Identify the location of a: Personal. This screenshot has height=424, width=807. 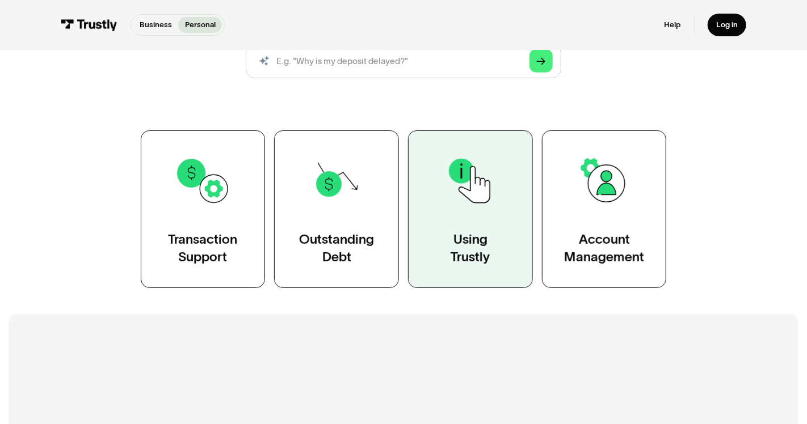
(200, 25).